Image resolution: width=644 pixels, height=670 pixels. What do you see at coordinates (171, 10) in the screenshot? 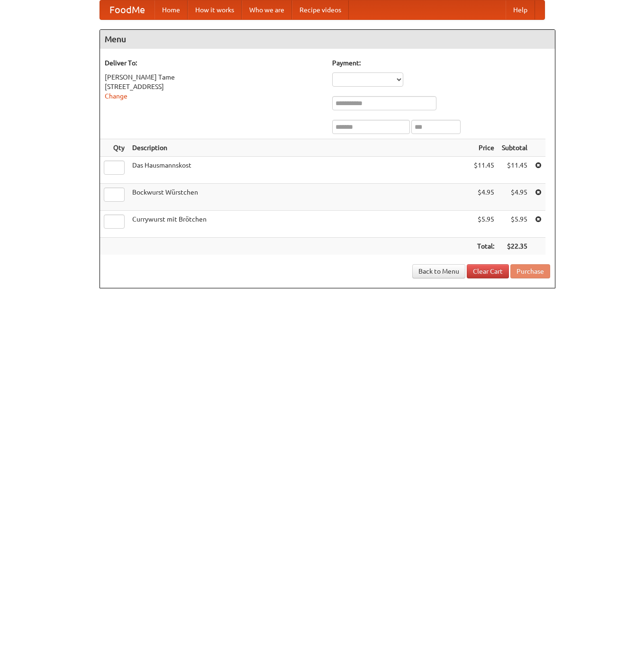
I see `a: Home` at bounding box center [171, 10].